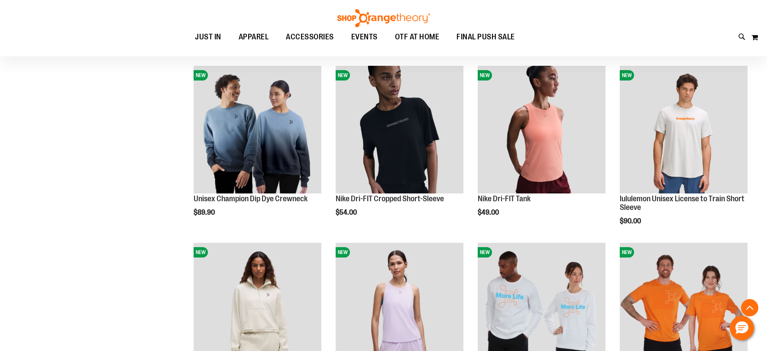  What do you see at coordinates (310, 37) in the screenshot?
I see `span: ACCESSORIES` at bounding box center [310, 37].